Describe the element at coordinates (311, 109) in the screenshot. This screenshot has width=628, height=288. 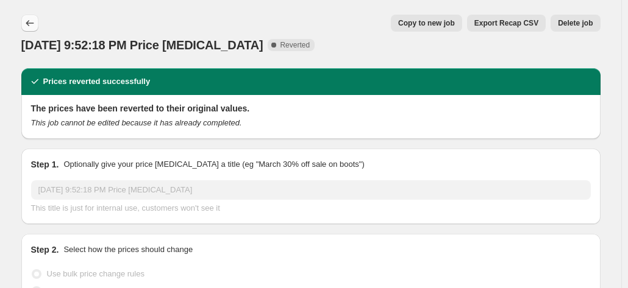
I see `h2: The prices have been reverted to their original values.` at that location.